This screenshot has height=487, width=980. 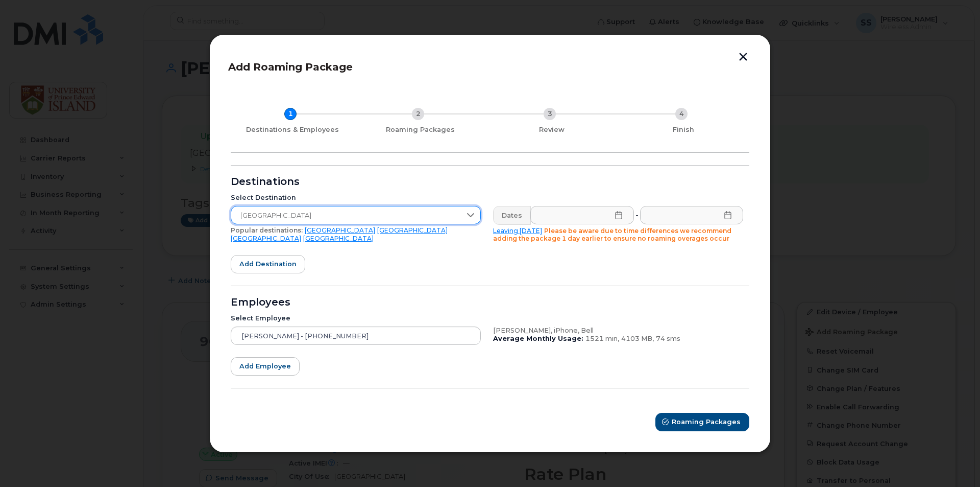 What do you see at coordinates (490, 303) in the screenshot?
I see `div: Employees` at bounding box center [490, 303].